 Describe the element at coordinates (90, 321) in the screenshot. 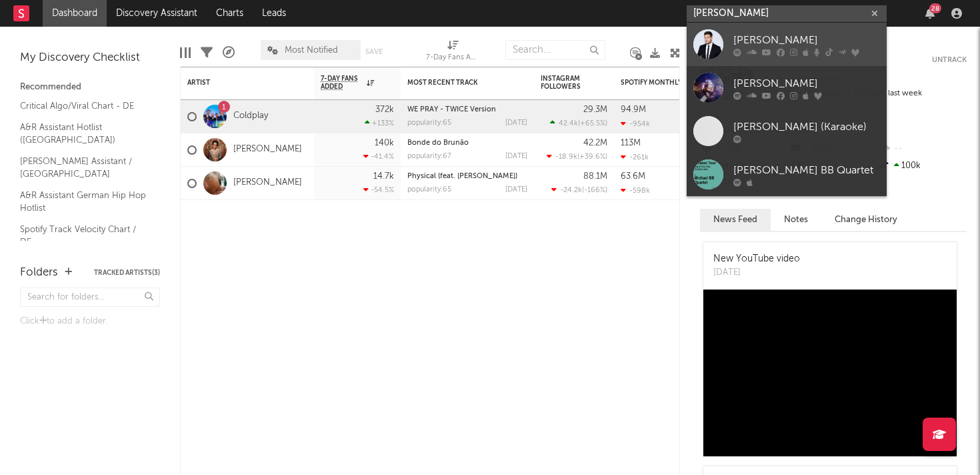

I see `div: Click to add a folder.` at that location.